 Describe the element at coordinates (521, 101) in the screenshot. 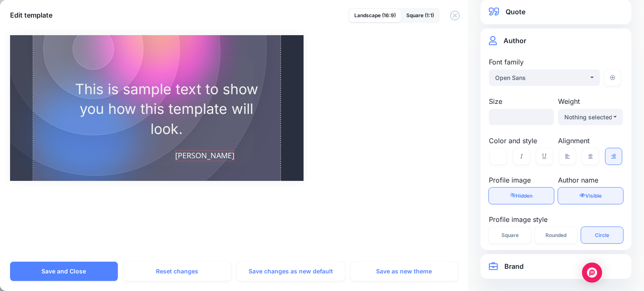

I see `label: Size` at that location.